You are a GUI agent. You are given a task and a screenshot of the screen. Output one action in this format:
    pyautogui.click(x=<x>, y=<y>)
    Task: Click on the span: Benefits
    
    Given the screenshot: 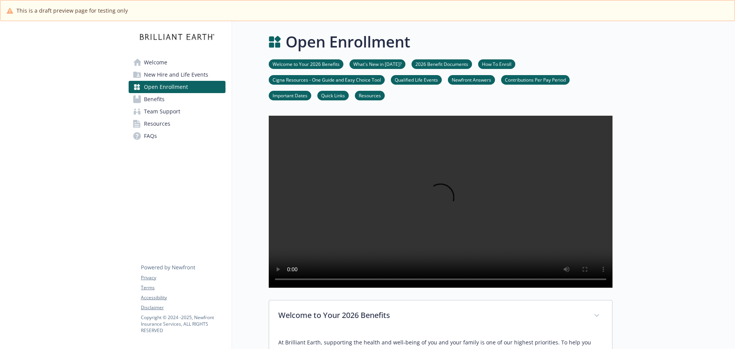 What is the action you would take?
    pyautogui.click(x=154, y=99)
    